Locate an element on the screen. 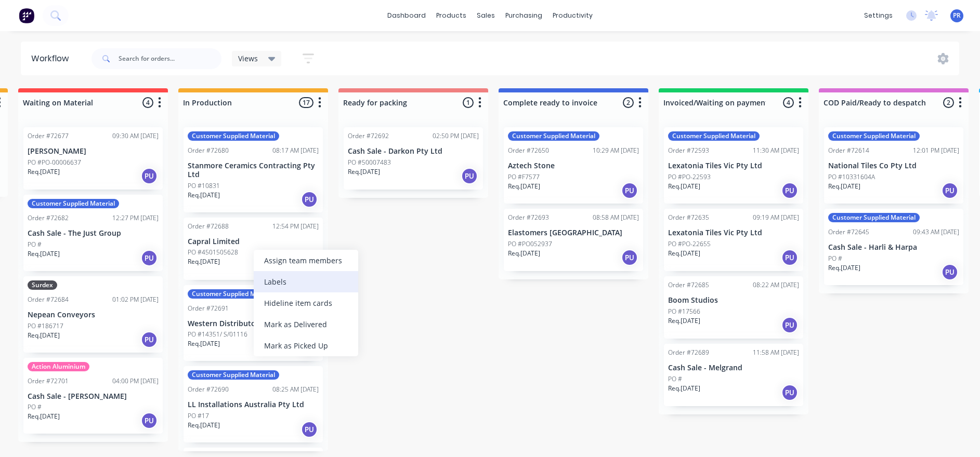 This screenshot has width=980, height=457. div: purchasing is located at coordinates (524, 15).